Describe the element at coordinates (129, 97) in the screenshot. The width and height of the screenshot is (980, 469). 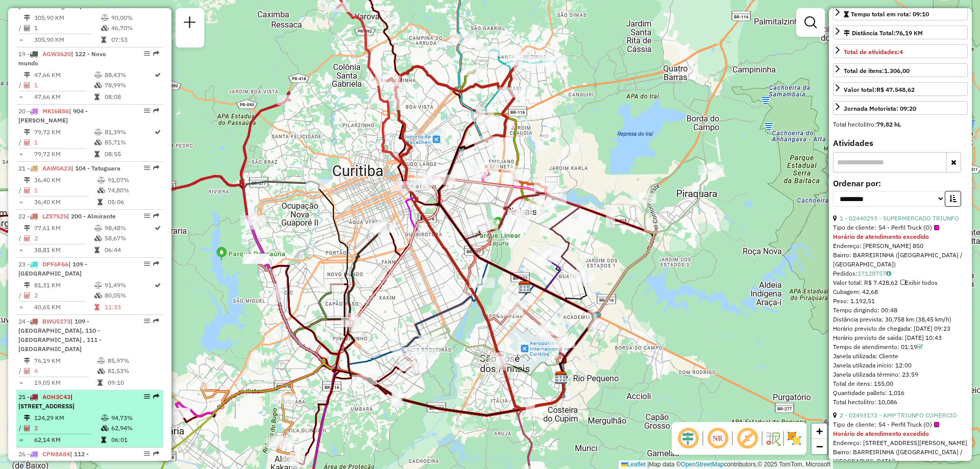
I see `td: 08:08` at that location.